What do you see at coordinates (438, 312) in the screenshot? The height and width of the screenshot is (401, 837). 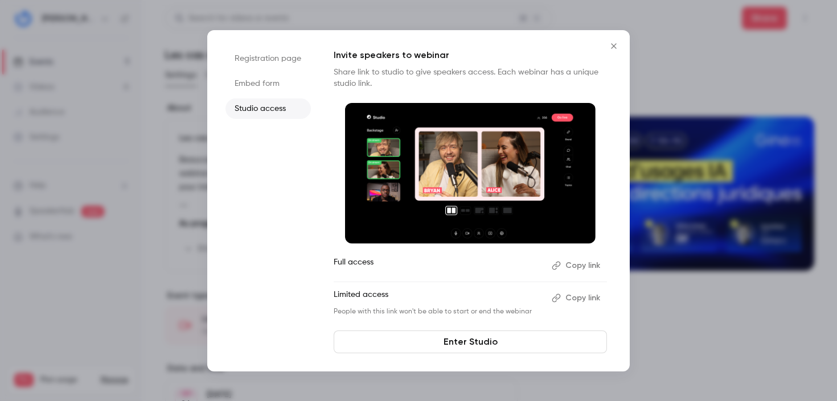 I see `p: People with this link won't be able to start or end the webinar` at bounding box center [438, 312].